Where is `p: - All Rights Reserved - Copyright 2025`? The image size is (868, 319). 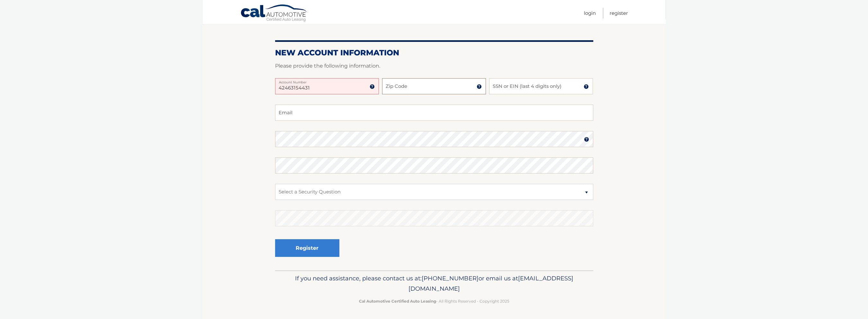 p: - All Rights Reserved - Copyright 2025 is located at coordinates (434, 301).